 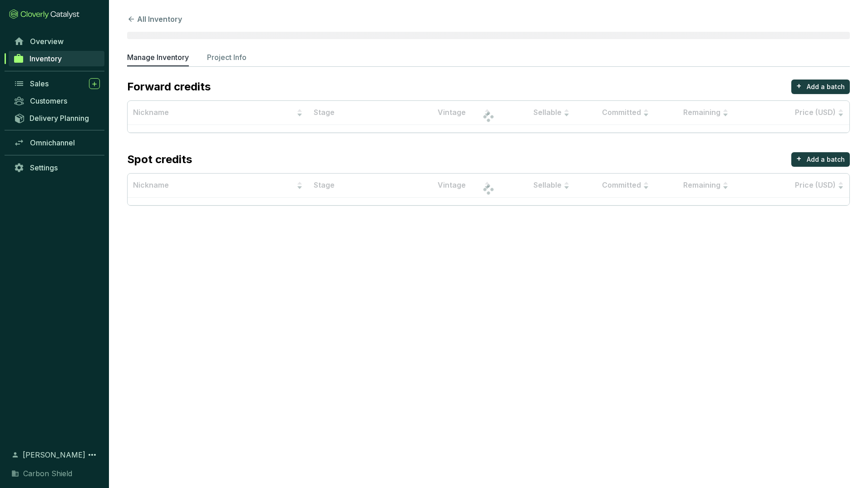 I want to click on a: Sales, so click(x=56, y=83).